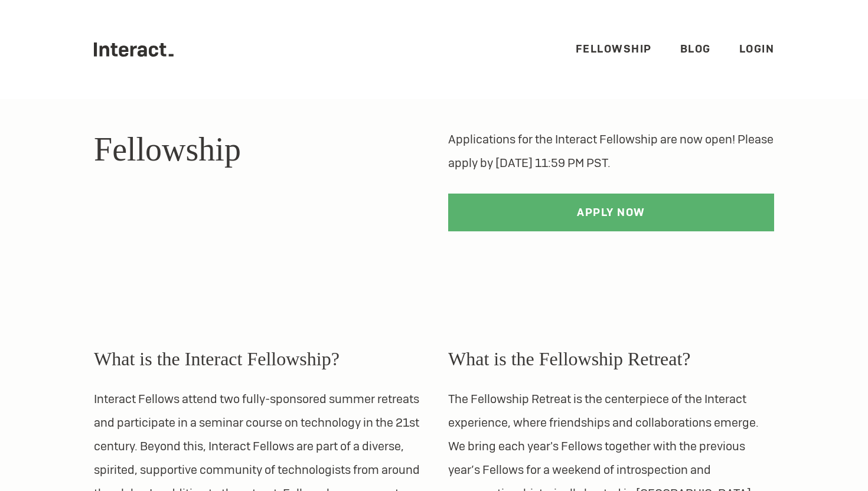  I want to click on a: Apply Now, so click(611, 213).